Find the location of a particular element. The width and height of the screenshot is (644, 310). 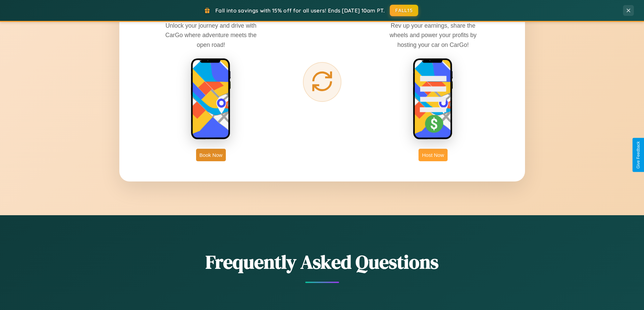

button: Host Now is located at coordinates (432, 155).